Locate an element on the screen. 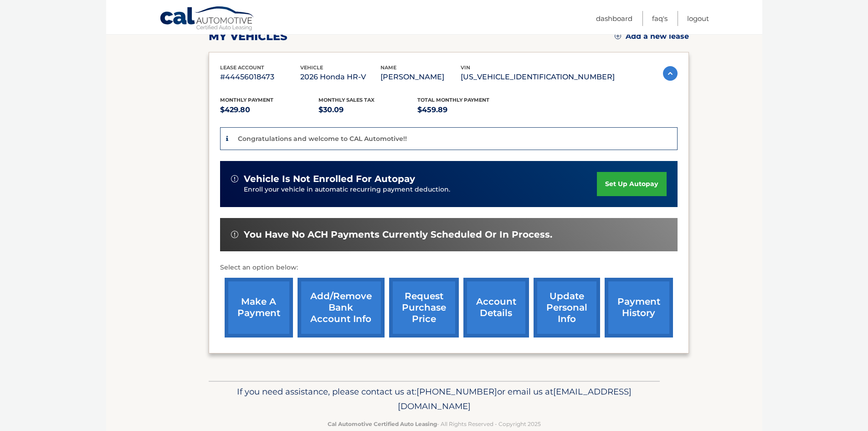  p: If you need assistance, please contact us at: or email us at is located at coordinates (435, 399).